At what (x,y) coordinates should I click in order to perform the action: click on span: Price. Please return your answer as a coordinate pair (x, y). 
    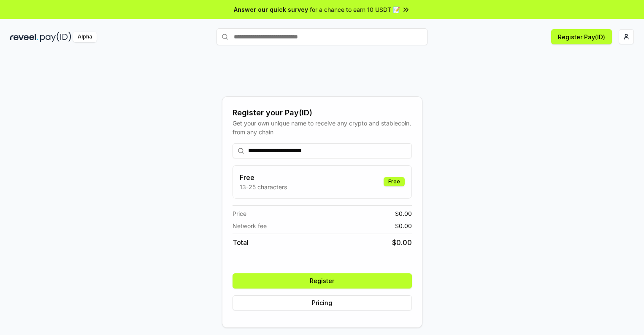
    Looking at the image, I should click on (239, 213).